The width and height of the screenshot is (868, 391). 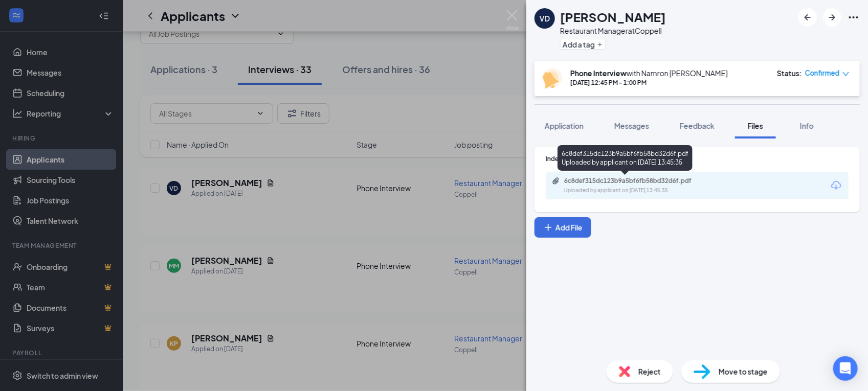 What do you see at coordinates (598, 73) in the screenshot?
I see `b: Phone Interview` at bounding box center [598, 73].